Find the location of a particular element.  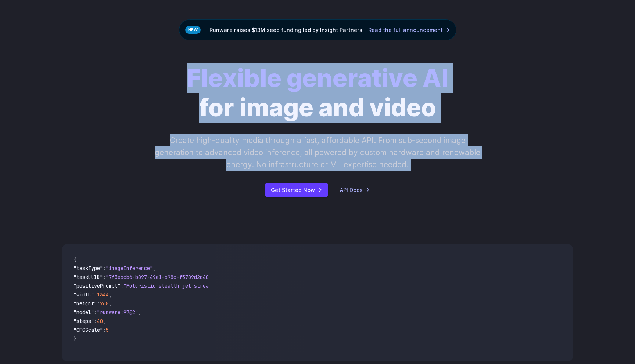

span: "taskUUID" is located at coordinates (88, 277).